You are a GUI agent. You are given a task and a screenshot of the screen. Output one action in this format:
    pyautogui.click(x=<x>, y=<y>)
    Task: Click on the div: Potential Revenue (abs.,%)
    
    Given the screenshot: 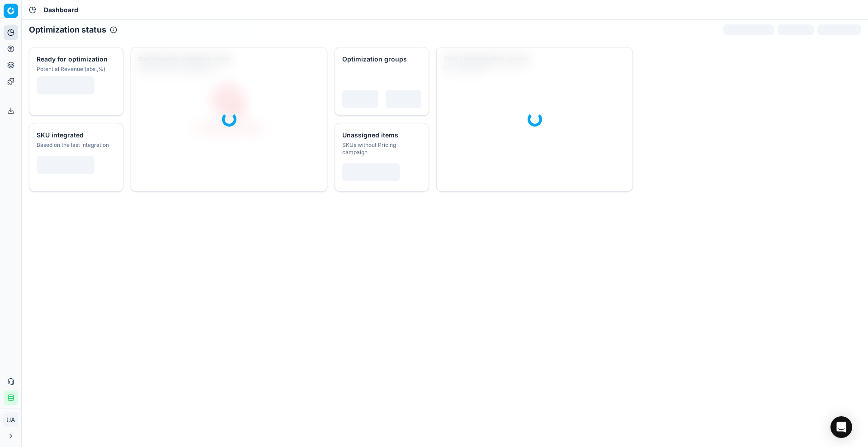 What is the action you would take?
    pyautogui.click(x=75, y=69)
    